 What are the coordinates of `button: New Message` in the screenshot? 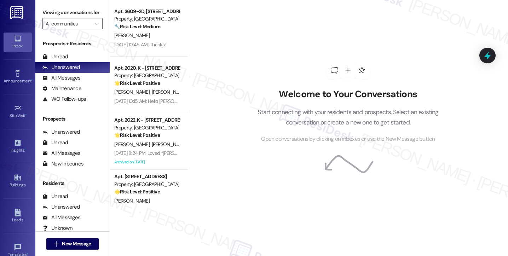 It's located at (73, 244).